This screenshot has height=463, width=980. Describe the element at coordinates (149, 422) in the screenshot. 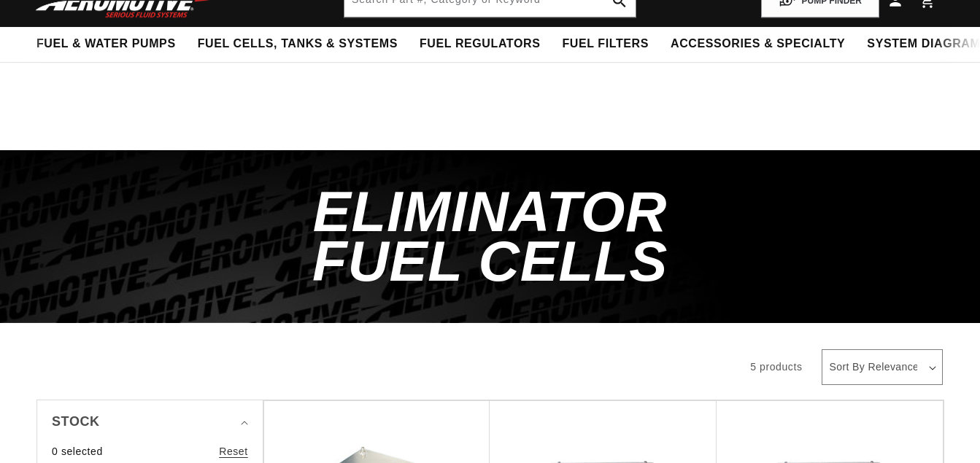

I see `summary: Stock (0 selected)` at that location.